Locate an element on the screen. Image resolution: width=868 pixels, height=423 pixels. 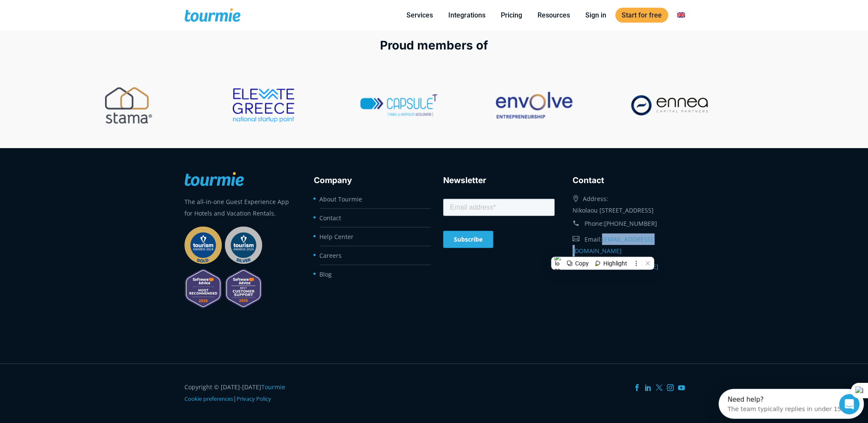
span: Proud members of is located at coordinates (434, 45).